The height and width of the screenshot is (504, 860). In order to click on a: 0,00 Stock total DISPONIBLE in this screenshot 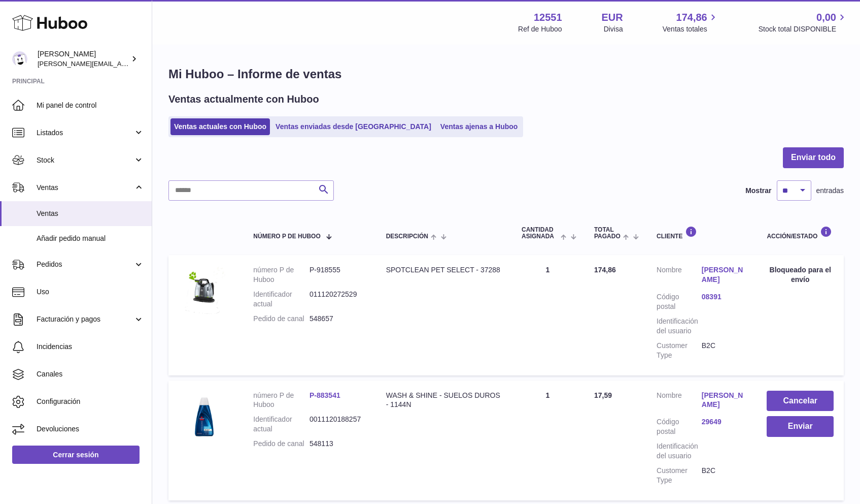, I will do `click(804, 22)`.